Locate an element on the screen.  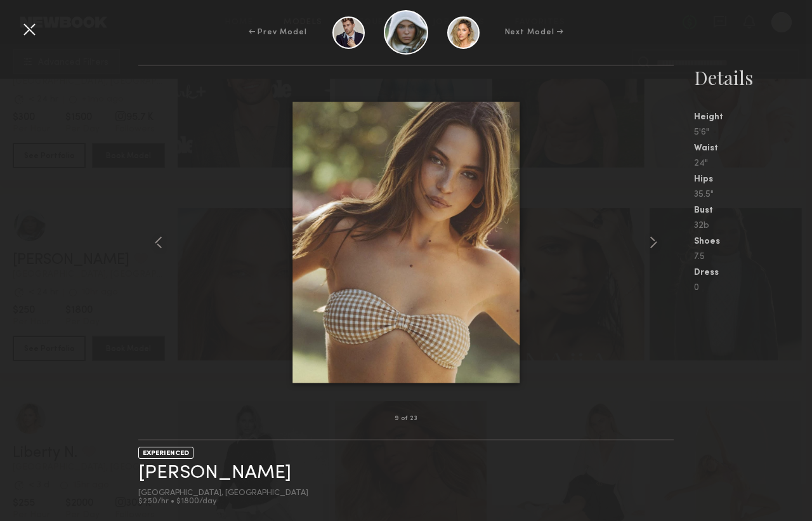
div: 0 is located at coordinates (753, 288).